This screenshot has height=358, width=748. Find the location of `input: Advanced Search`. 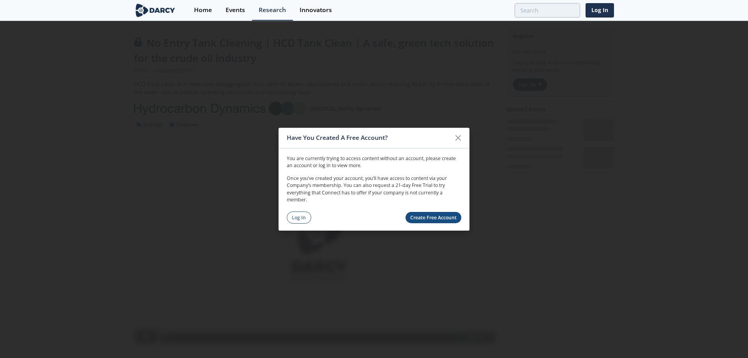

input: Advanced Search is located at coordinates (547, 10).